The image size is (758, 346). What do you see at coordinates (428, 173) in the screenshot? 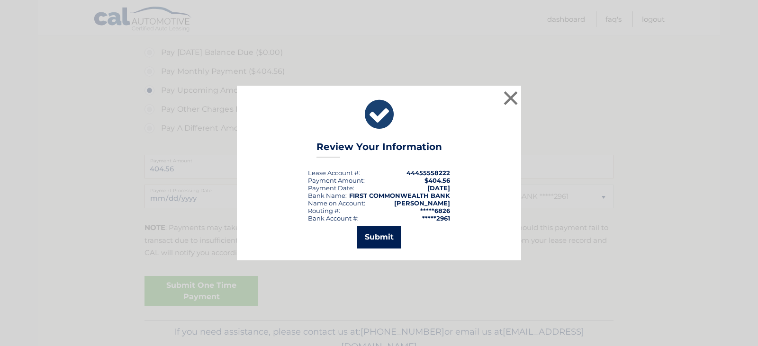
I see `strong: 44455558222` at bounding box center [428, 173].